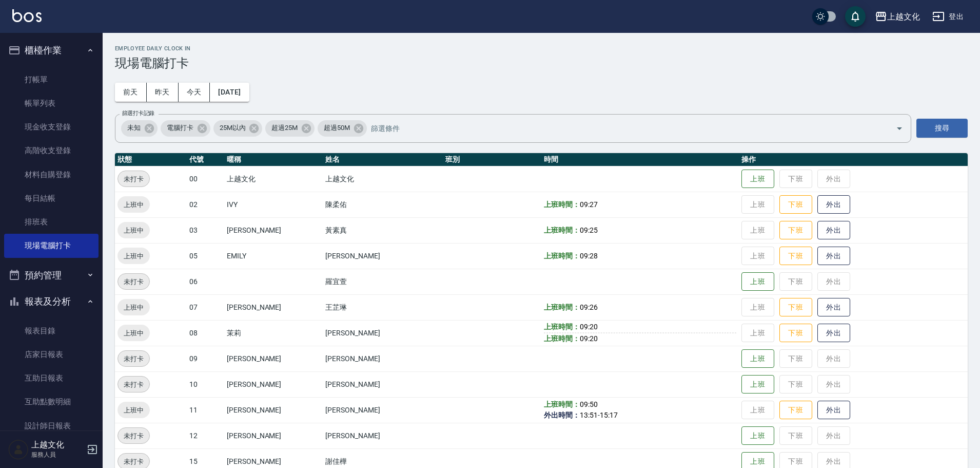 This screenshot has height=468, width=980. I want to click on a: 設計師日報表, so click(51, 426).